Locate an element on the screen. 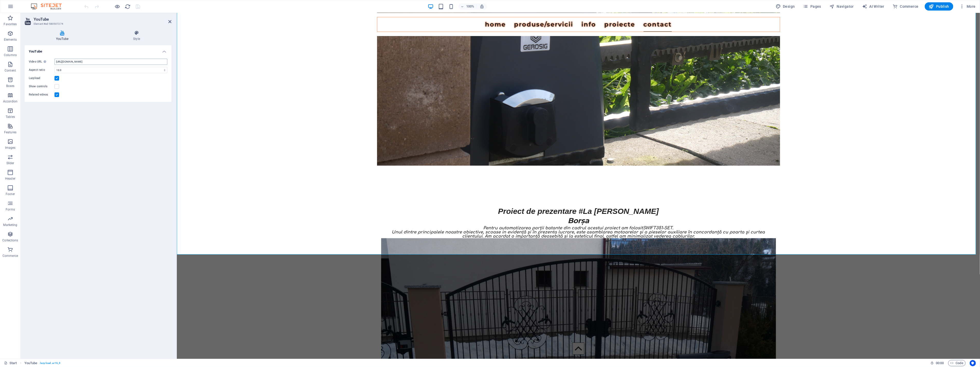 The width and height of the screenshot is (980, 367). button: Pages is located at coordinates (813, 6).